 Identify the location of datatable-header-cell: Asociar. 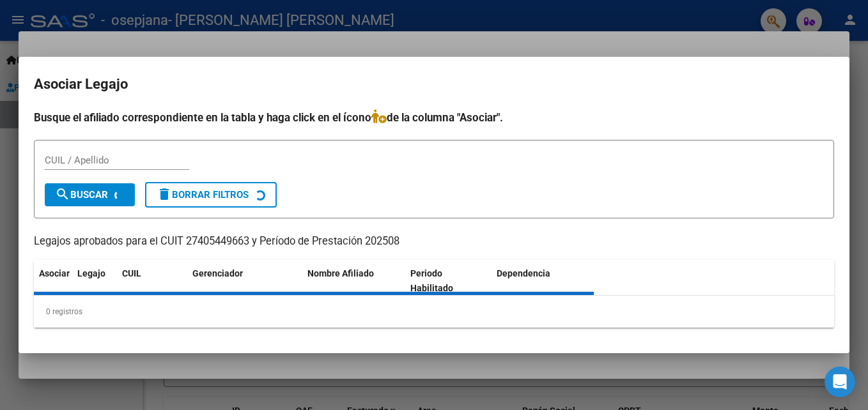
(53, 281).